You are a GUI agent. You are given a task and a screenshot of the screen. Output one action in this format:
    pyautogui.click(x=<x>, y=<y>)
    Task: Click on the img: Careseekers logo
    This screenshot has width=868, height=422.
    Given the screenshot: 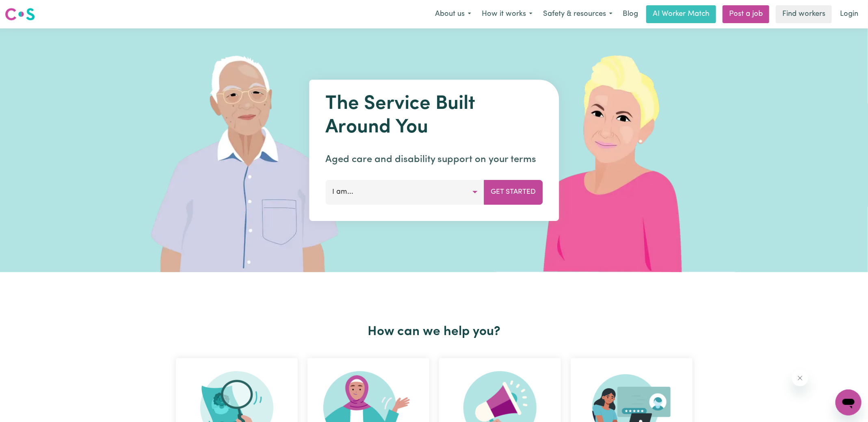 What is the action you would take?
    pyautogui.click(x=20, y=14)
    